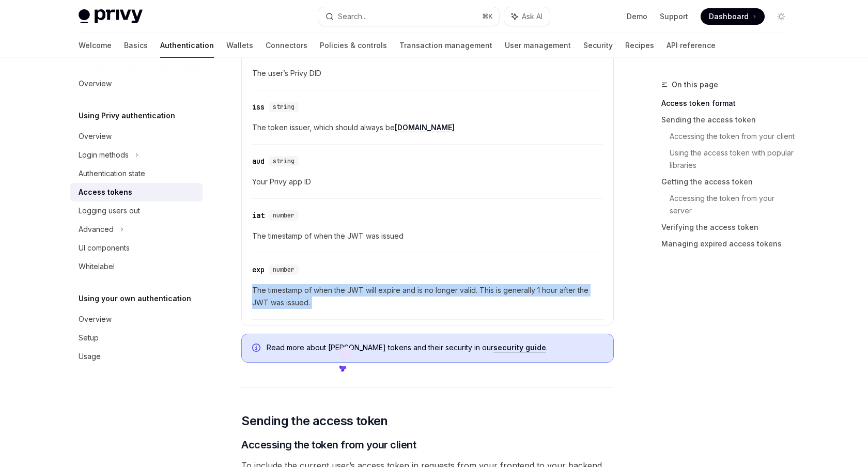  Describe the element at coordinates (97, 266) in the screenshot. I see `div: Whitelabel` at that location.